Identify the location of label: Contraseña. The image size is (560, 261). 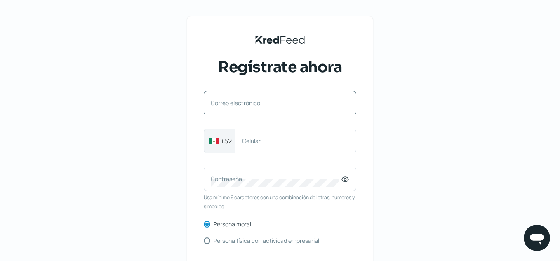
(276, 178).